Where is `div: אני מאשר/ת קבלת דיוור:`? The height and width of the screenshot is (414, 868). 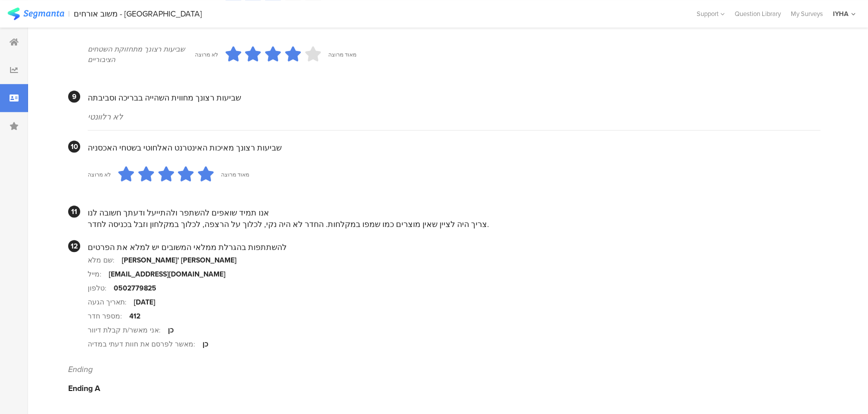 div: אני מאשר/ת קבלת דיוור: is located at coordinates (127, 330).